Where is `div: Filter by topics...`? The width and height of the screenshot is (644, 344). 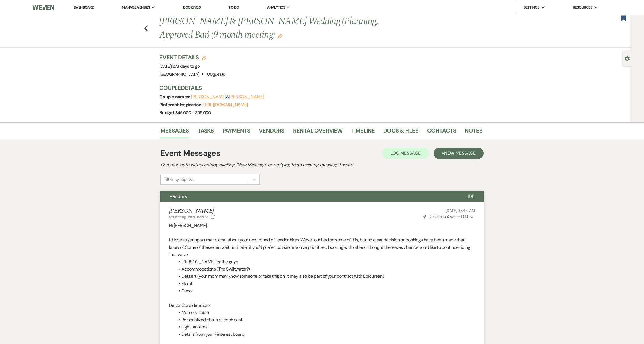
div: Filter by topics... is located at coordinates (178, 179).